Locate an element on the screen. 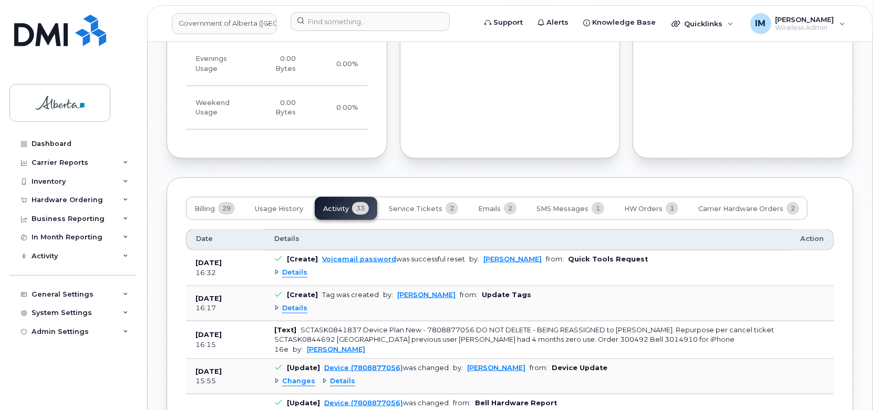 The width and height of the screenshot is (878, 410). span: IM is located at coordinates (761, 24).